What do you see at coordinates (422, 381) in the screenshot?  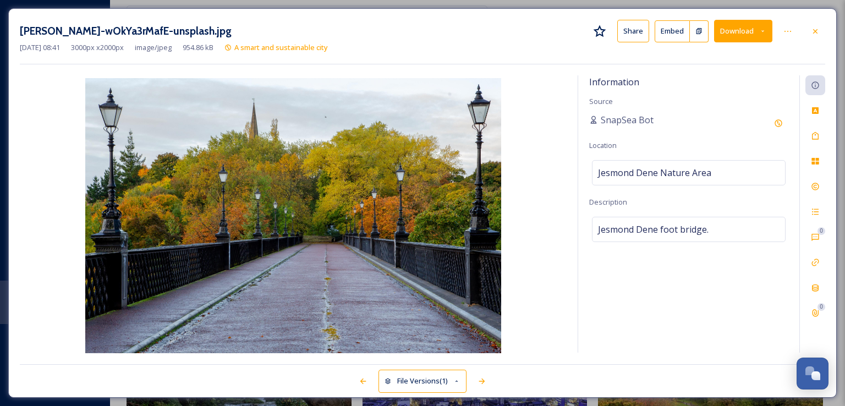 I see `button: File Versions(1)` at bounding box center [422, 381].